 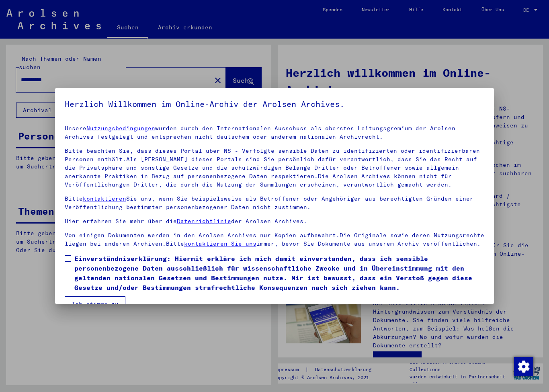 What do you see at coordinates (104, 198) in the screenshot?
I see `a: kontaktieren` at bounding box center [104, 198].